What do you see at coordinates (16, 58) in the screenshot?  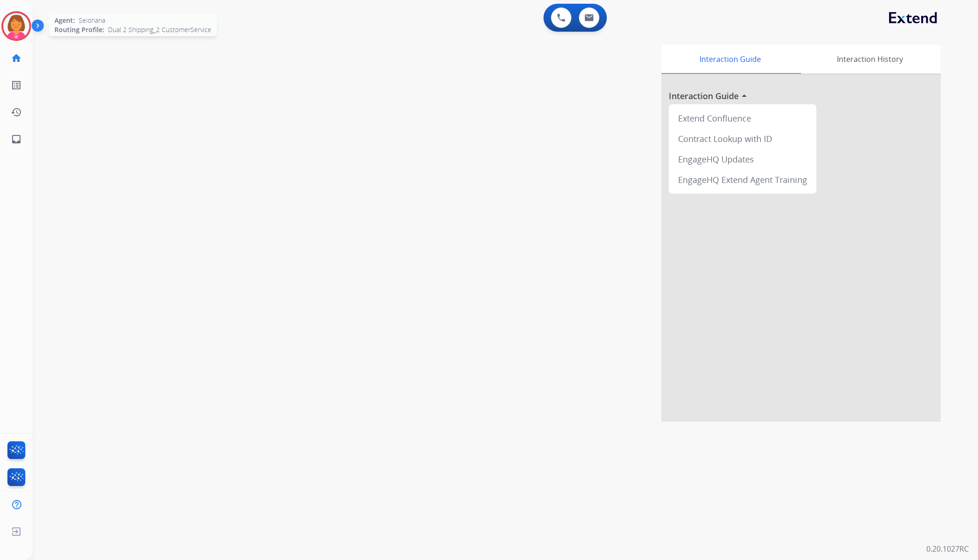 I see `mat-icon: home` at bounding box center [16, 58].